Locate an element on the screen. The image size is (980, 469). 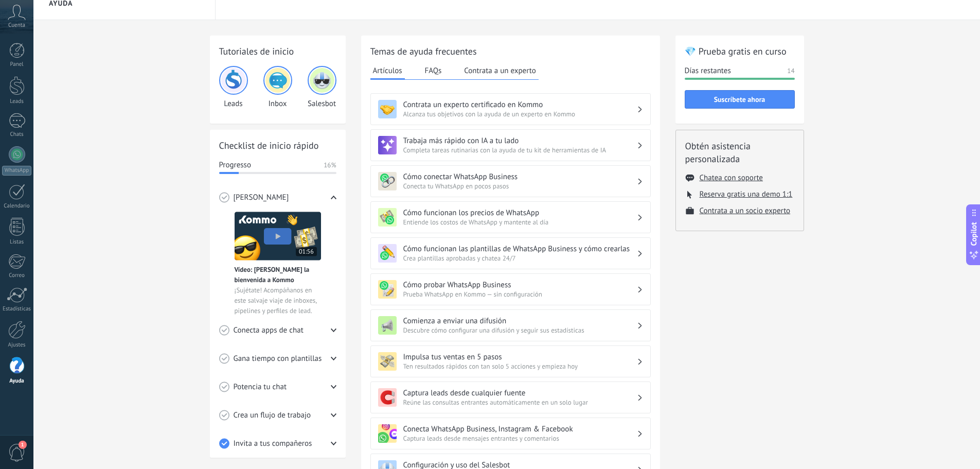
button: FAQs is located at coordinates (434, 70).